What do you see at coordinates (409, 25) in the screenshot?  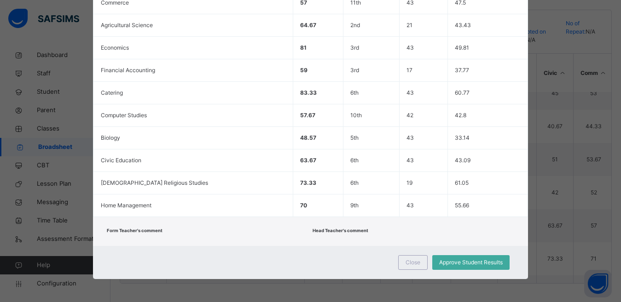 I see `span: 21` at bounding box center [409, 25].